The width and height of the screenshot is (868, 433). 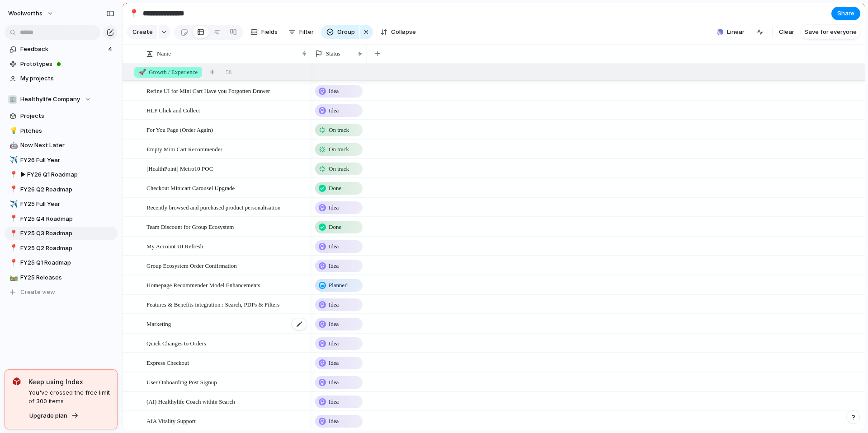 I want to click on button: 🏢Healthylife Company, so click(x=61, y=99).